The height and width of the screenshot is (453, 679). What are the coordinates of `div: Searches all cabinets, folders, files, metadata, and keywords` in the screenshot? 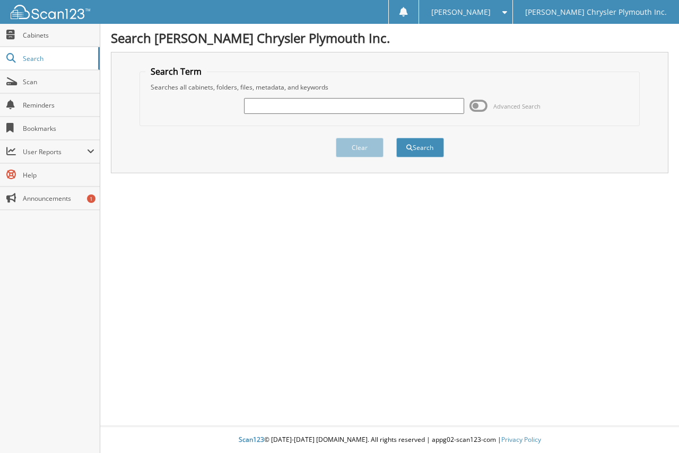 It's located at (390, 87).